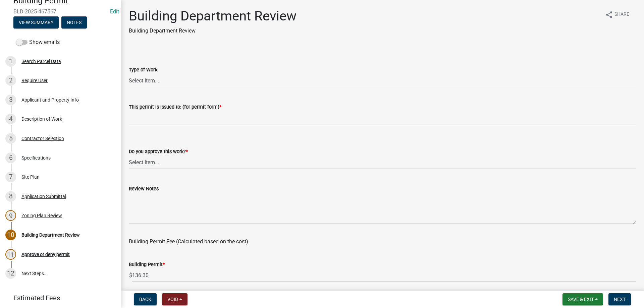 The width and height of the screenshot is (644, 308). Describe the element at coordinates (11, 215) in the screenshot. I see `div: 9` at that location.